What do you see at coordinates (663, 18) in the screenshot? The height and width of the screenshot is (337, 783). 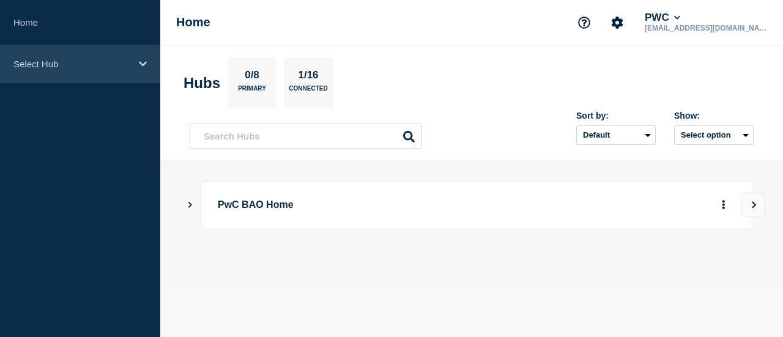 I see `button: PWC` at bounding box center [663, 18].